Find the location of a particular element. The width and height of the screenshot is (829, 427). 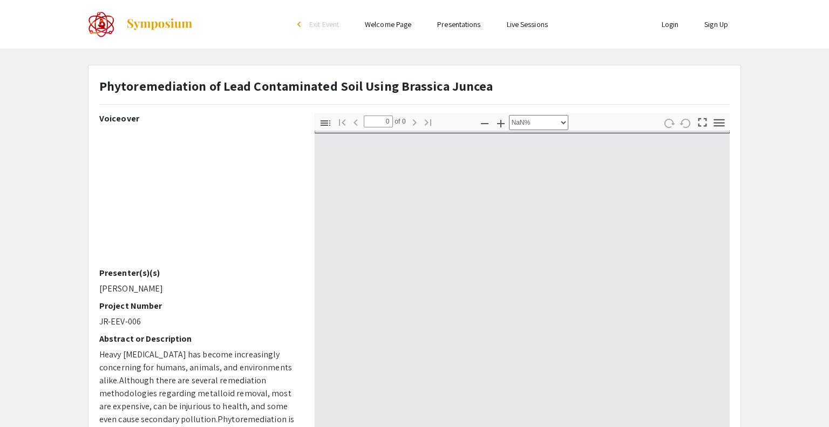

button: Rotate Clockwise is located at coordinates (669, 123).